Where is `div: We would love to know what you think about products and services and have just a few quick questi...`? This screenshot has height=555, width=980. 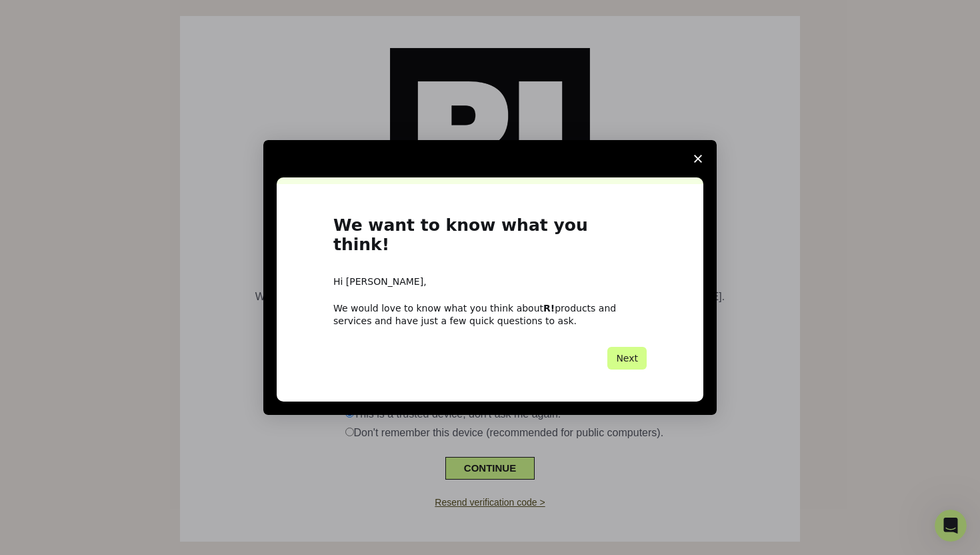 div: We would love to know what you think about products and services and have just a few quick questi... is located at coordinates (490, 314).